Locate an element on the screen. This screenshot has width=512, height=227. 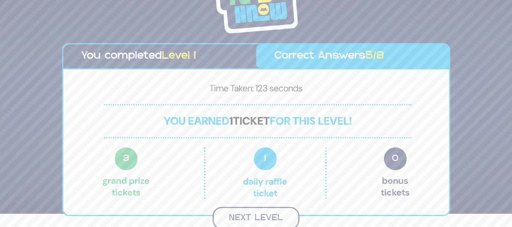
span: 5/8 is located at coordinates (375, 56).